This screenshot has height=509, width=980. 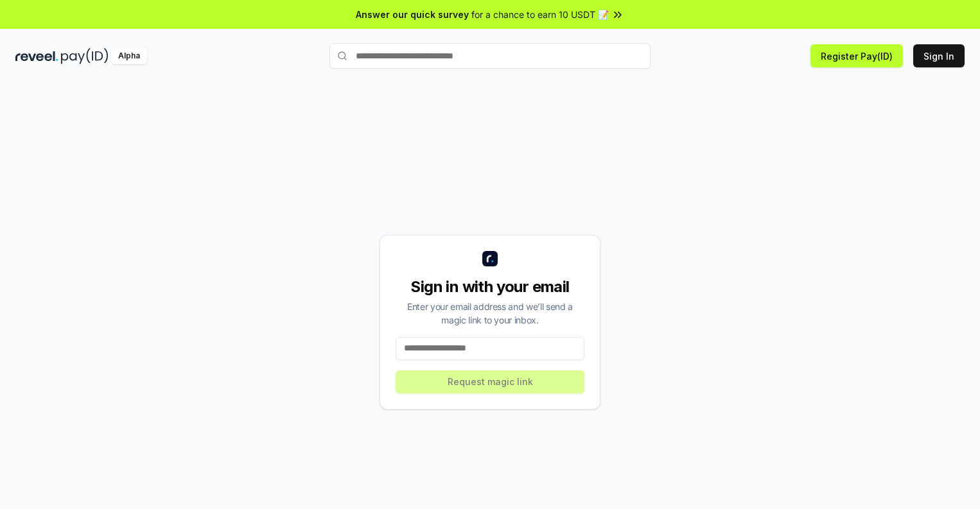 What do you see at coordinates (36, 56) in the screenshot?
I see `img: reveel_dark` at bounding box center [36, 56].